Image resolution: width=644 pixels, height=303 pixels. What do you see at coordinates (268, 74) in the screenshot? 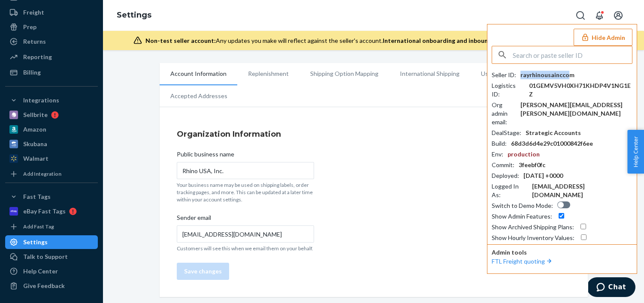
I see `li: Replenishment` at bounding box center [268, 74].